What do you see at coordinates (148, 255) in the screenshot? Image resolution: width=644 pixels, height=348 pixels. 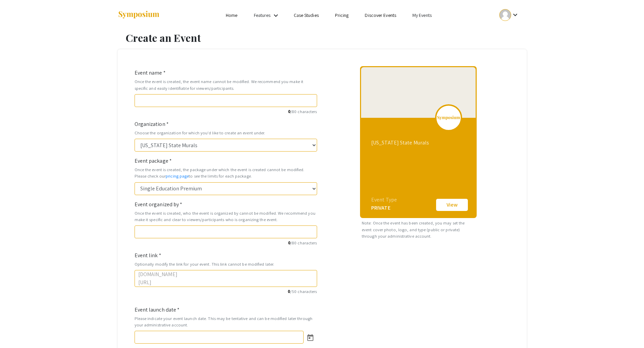 I see `label: Event link *` at bounding box center [148, 255].